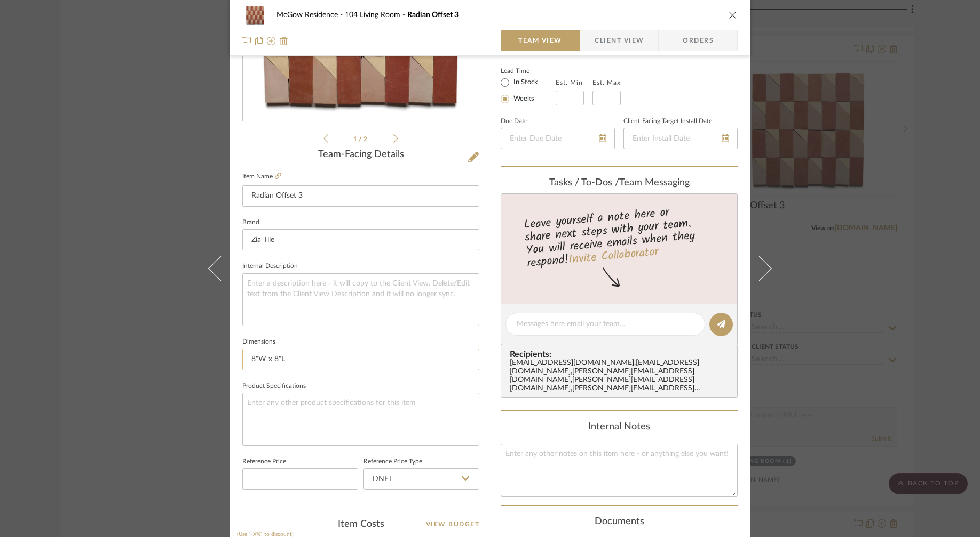 The image size is (980, 537). I want to click on label: Due Date, so click(513, 122).